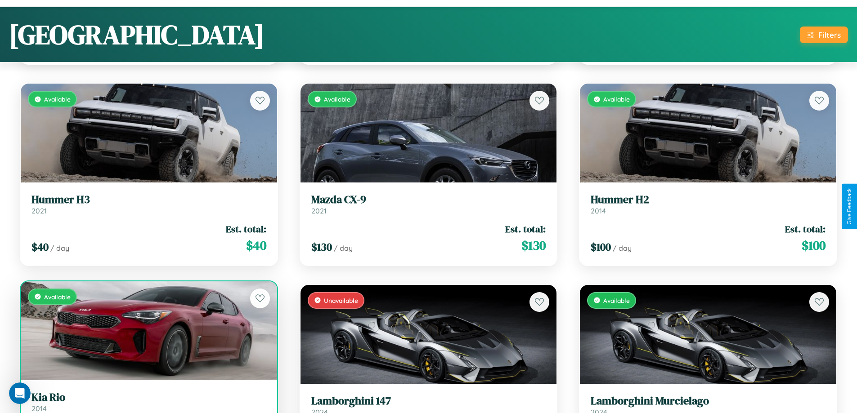  Describe the element at coordinates (149, 402) in the screenshot. I see `a: Kia Rio2014` at that location.